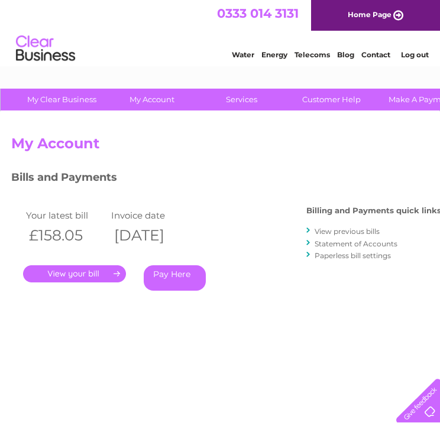 This screenshot has width=440, height=423. Describe the element at coordinates (151, 99) in the screenshot. I see `a: My Account` at that location.